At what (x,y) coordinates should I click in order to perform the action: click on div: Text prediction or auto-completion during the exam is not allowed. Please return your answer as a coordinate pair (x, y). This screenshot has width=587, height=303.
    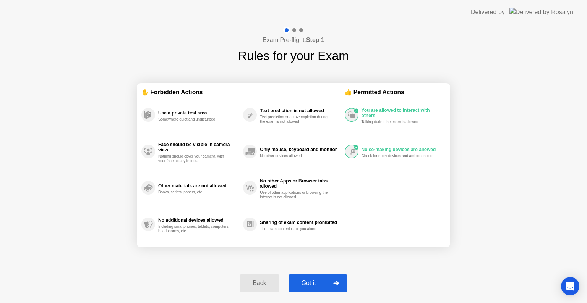
    Looking at the image, I should click on (296, 120).